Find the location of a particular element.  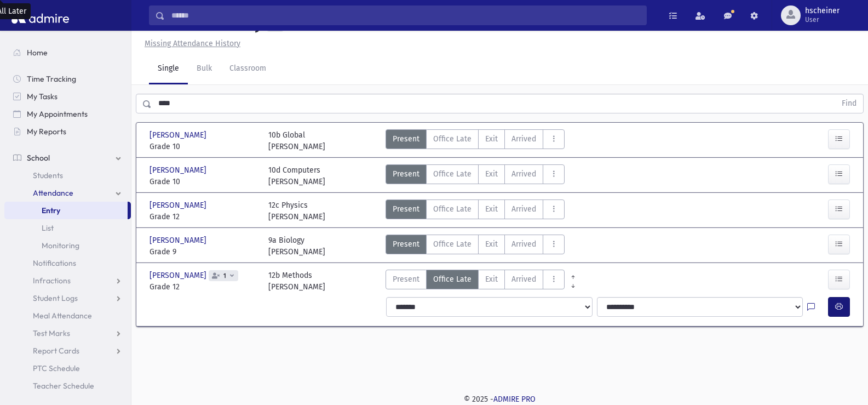

span: Report Cards is located at coordinates (56, 350).